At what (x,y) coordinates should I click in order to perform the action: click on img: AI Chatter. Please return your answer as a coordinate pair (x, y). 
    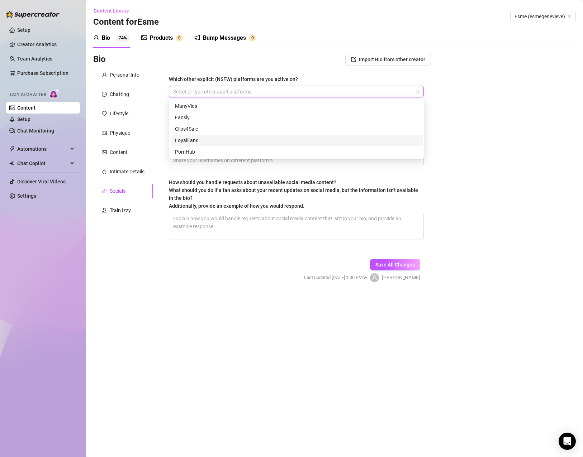
    Looking at the image, I should click on (54, 94).